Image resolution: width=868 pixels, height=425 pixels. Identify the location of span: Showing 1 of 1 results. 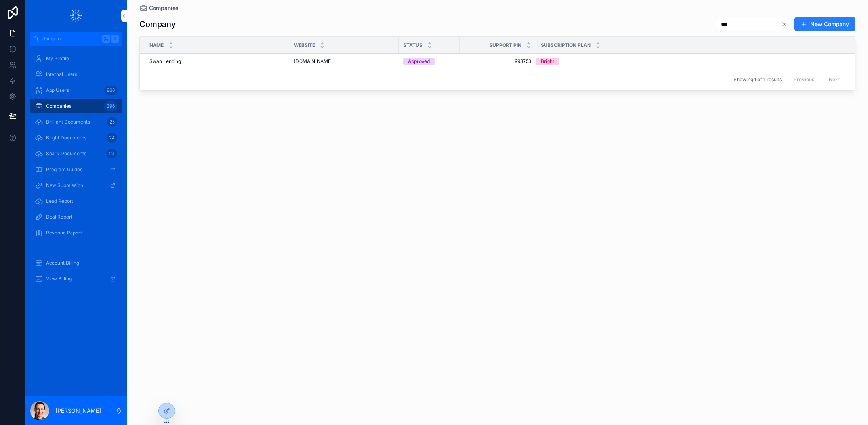
(758, 79).